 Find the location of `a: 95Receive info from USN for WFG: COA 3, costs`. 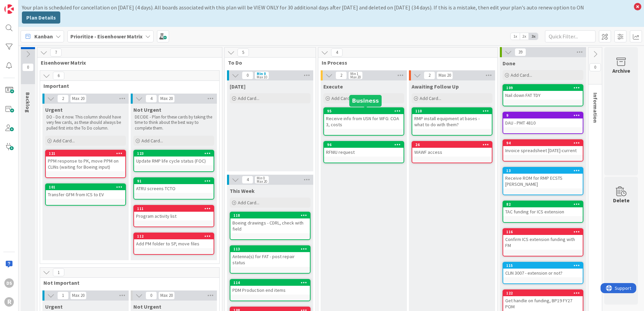

a: 95Receive info from USN for WFG: COA 3, costs is located at coordinates (364, 121).